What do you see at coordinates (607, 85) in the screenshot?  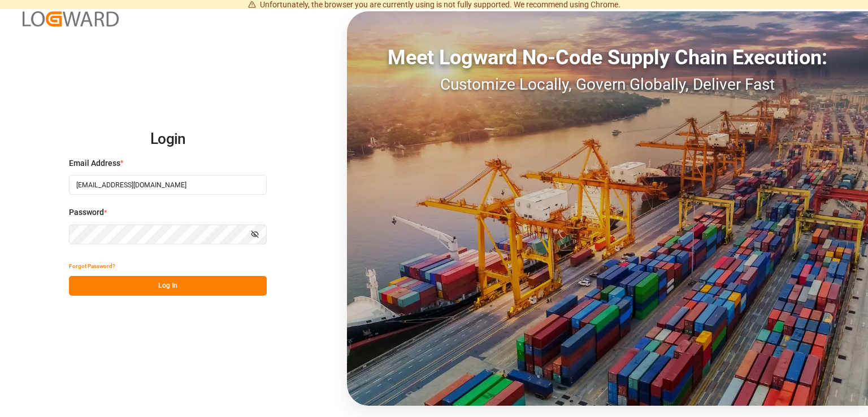 I see `div: Customize Locally, Govern Globally, Deliver Fast` at bounding box center [607, 85].